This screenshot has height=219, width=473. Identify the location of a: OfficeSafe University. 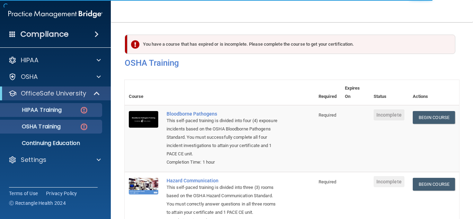
(54, 93).